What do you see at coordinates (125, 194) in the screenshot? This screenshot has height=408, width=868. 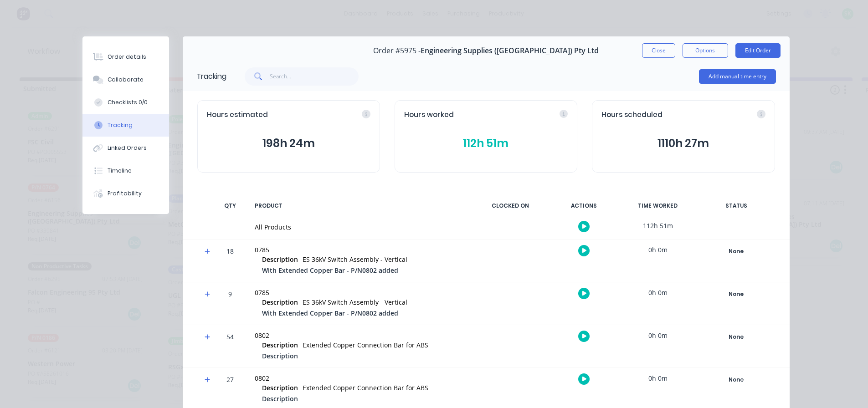 I see `div: Profitability` at bounding box center [125, 194].